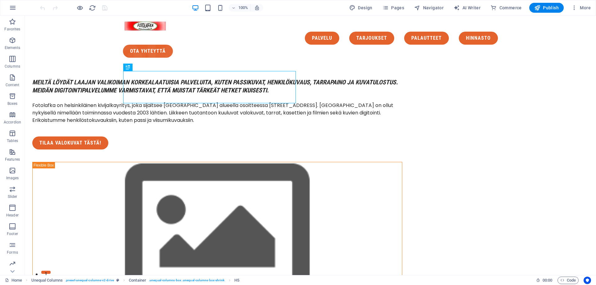 The height and width of the screenshot is (285, 596). What do you see at coordinates (361, 8) in the screenshot?
I see `button: Design` at bounding box center [361, 8].